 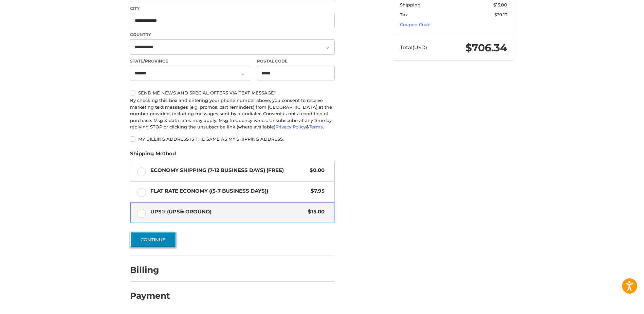 I want to click on span: $7.95, so click(x=316, y=191).